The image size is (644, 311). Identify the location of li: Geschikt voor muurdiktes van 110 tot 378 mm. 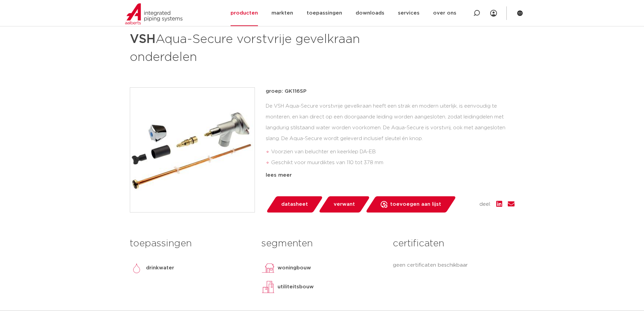
(393, 163).